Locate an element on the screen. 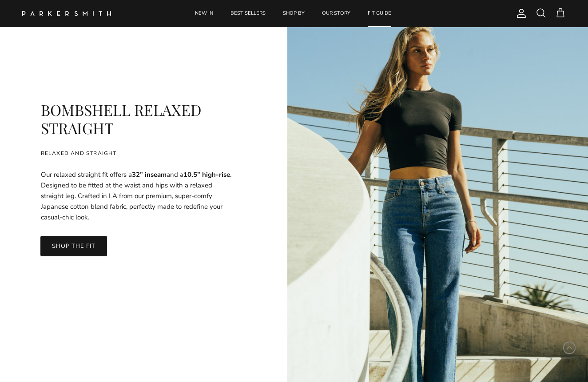  svg: Scroll to Top is located at coordinates (569, 348).